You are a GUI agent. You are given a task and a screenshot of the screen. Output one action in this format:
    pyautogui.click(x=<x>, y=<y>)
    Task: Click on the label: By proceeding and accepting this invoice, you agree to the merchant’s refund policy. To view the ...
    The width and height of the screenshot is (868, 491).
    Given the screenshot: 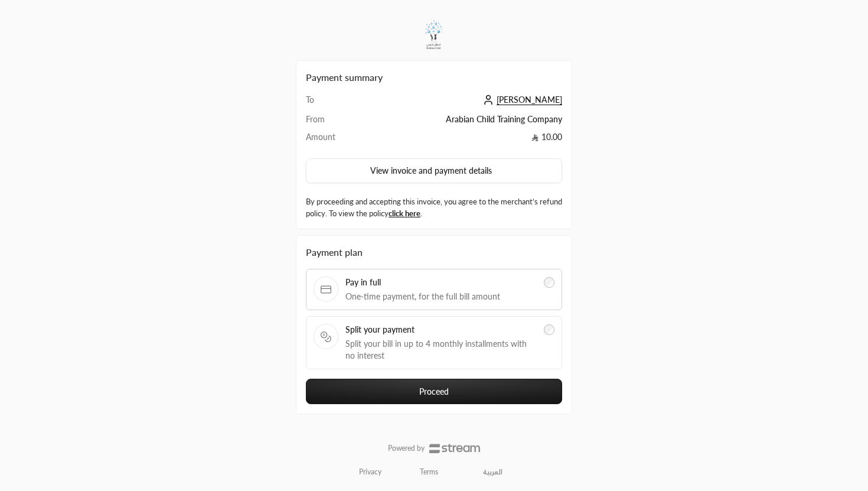 What is the action you would take?
    pyautogui.click(x=434, y=208)
    